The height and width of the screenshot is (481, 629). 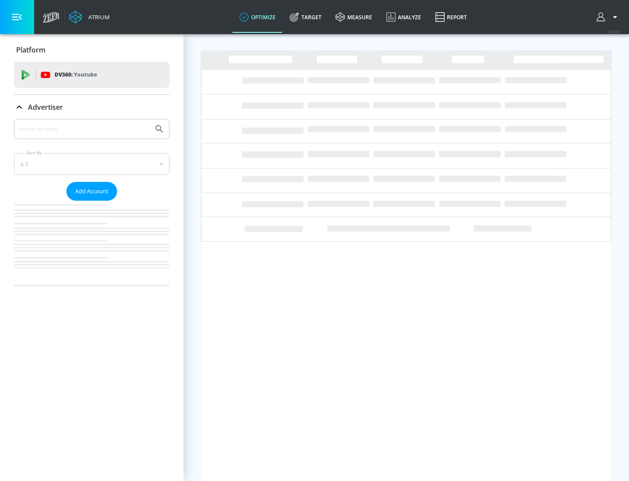 I want to click on input: Search by name, so click(x=83, y=129).